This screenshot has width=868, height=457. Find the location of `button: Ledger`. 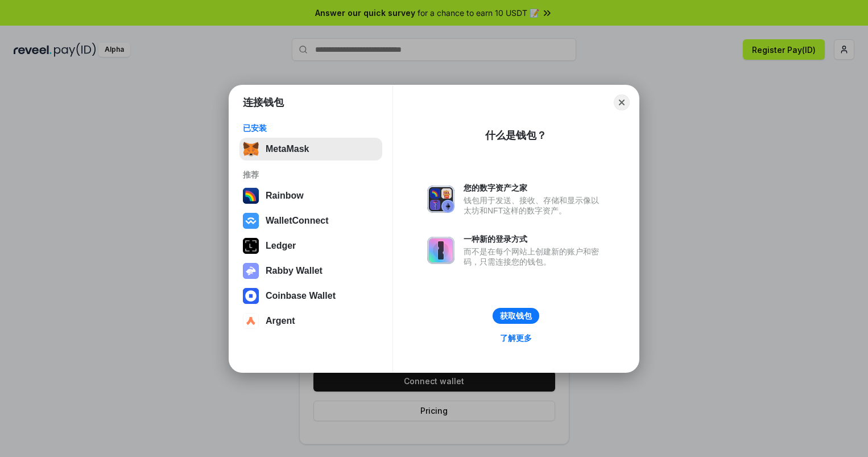

button: Ledger is located at coordinates (311, 246).